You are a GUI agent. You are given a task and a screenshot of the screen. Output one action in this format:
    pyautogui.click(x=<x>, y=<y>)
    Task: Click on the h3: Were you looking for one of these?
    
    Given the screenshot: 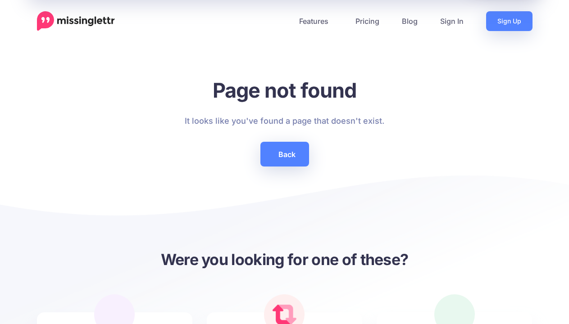 What is the action you would take?
    pyautogui.click(x=285, y=259)
    